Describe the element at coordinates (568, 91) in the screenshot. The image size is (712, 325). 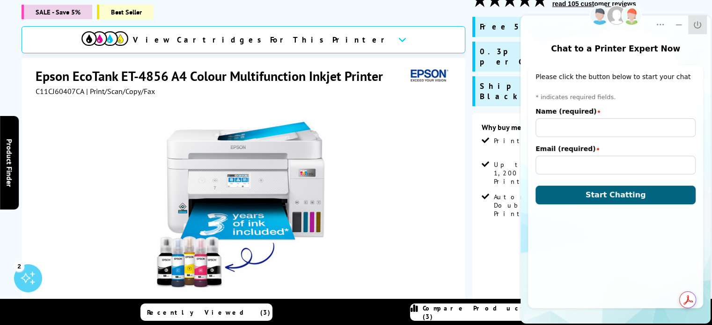
I see `span: Shipped with 14K Black & 5.2k CMY Inks*` at that location.